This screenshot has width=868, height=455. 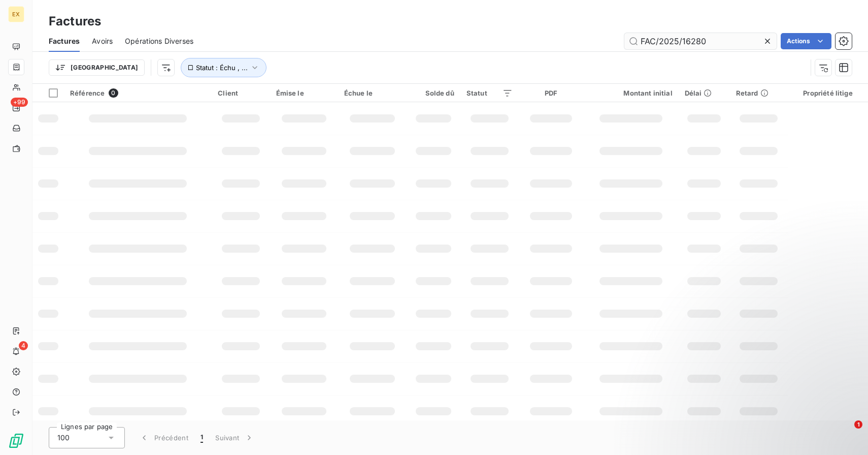 I want to click on span: Opérations Diverses, so click(x=159, y=41).